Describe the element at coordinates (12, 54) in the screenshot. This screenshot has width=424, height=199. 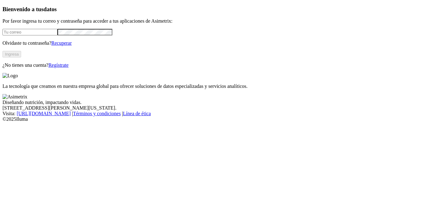
I see `button: Ingresa` at that location.